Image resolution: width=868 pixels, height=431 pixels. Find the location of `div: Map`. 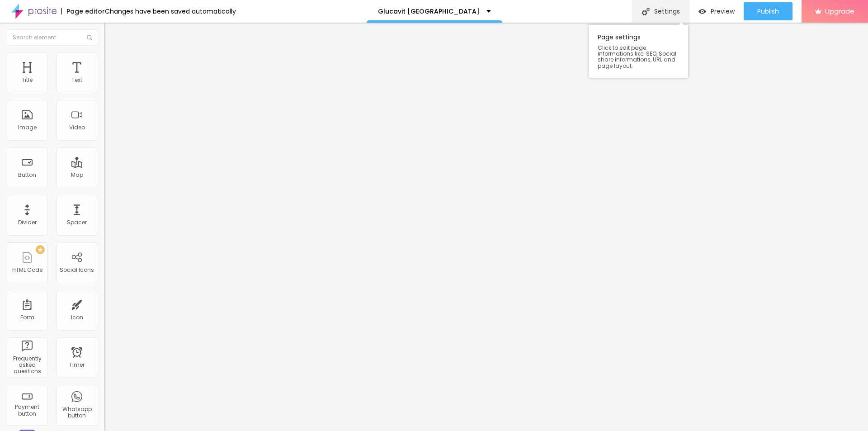

div: Map is located at coordinates (77, 175).